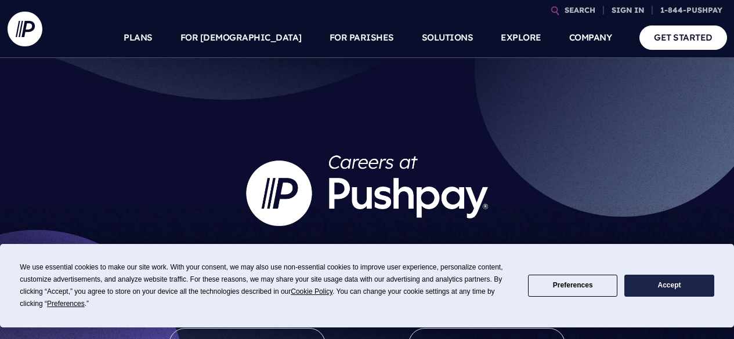 The image size is (734, 339). What do you see at coordinates (683, 37) in the screenshot?
I see `a: GET STARTED` at bounding box center [683, 37].